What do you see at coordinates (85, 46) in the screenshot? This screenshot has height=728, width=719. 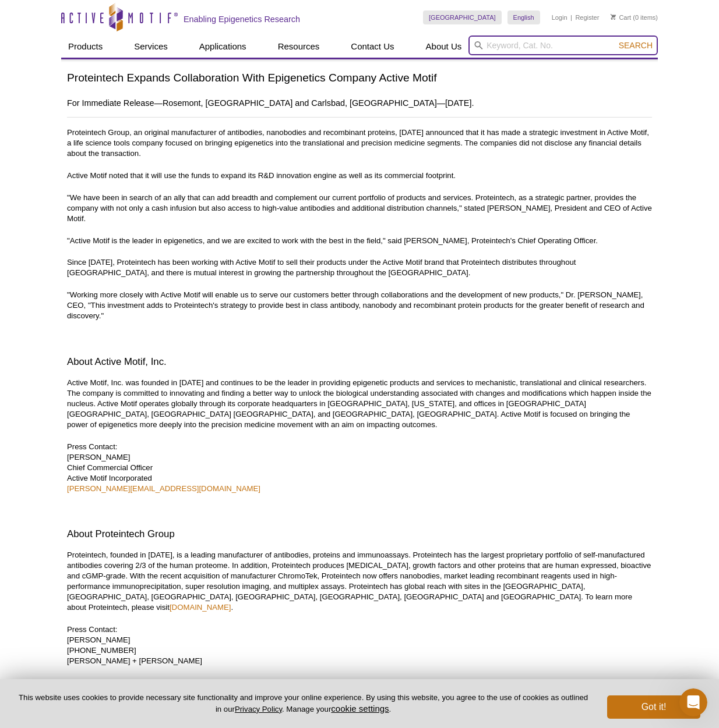 I see `a: Products` at bounding box center [85, 46].